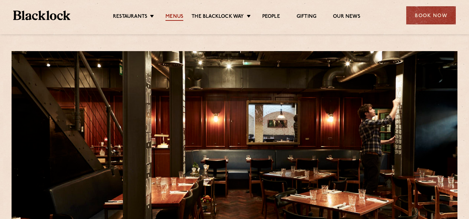  I want to click on a: Our News, so click(346, 17).